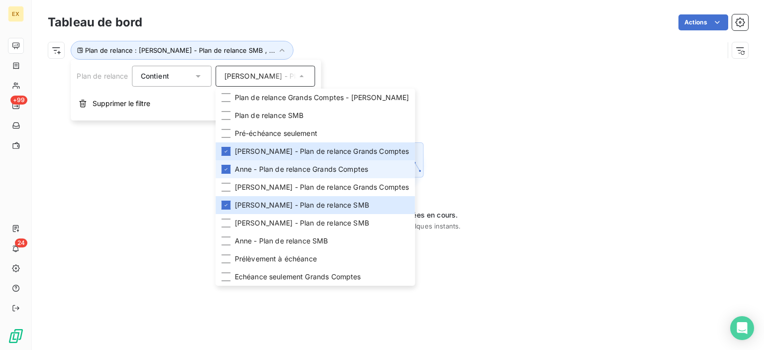 Image resolution: width=764 pixels, height=350 pixels. Describe the element at coordinates (196, 103) in the screenshot. I see `button: Supprimer le filtre` at that location.